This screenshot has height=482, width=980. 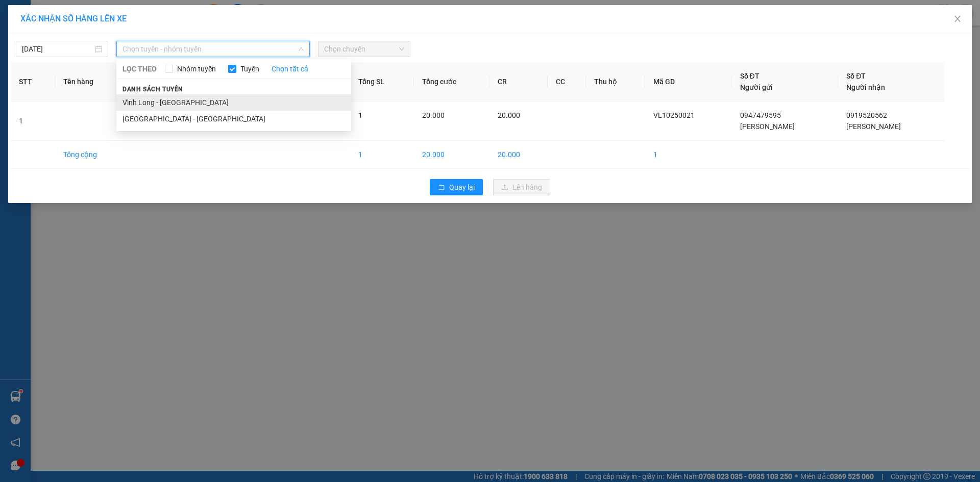 What do you see at coordinates (958, 20) in the screenshot?
I see `button: Close` at bounding box center [958, 20].